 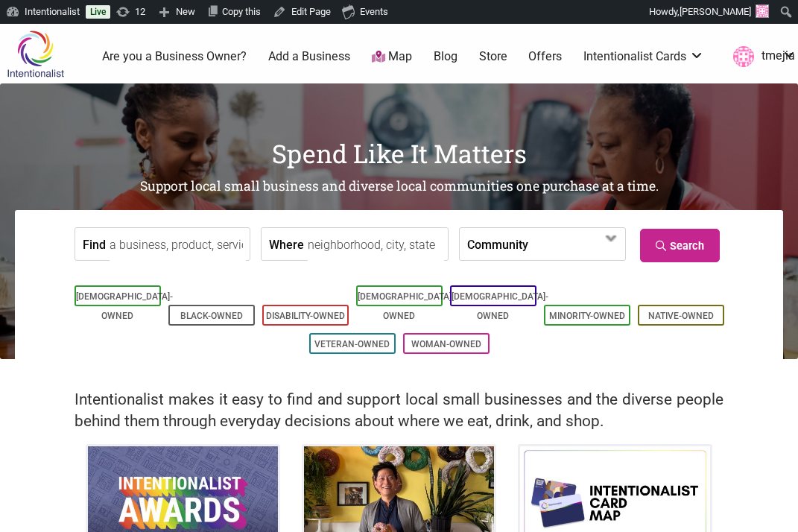 What do you see at coordinates (306, 316) in the screenshot?
I see `a: Disability-Owned` at bounding box center [306, 316].